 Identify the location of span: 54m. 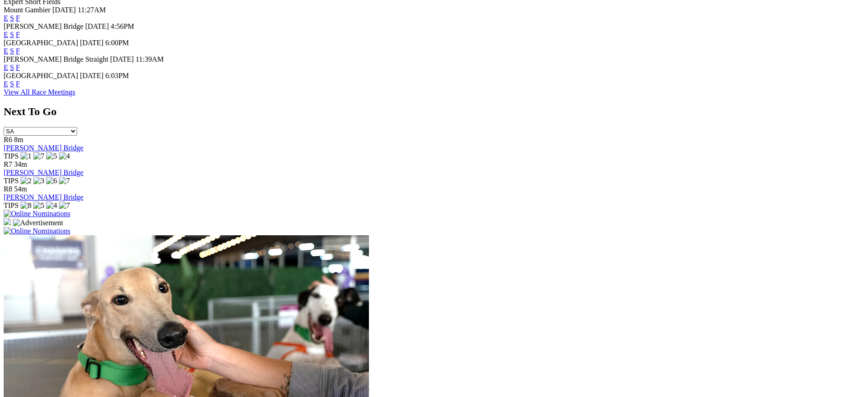
(20, 189).